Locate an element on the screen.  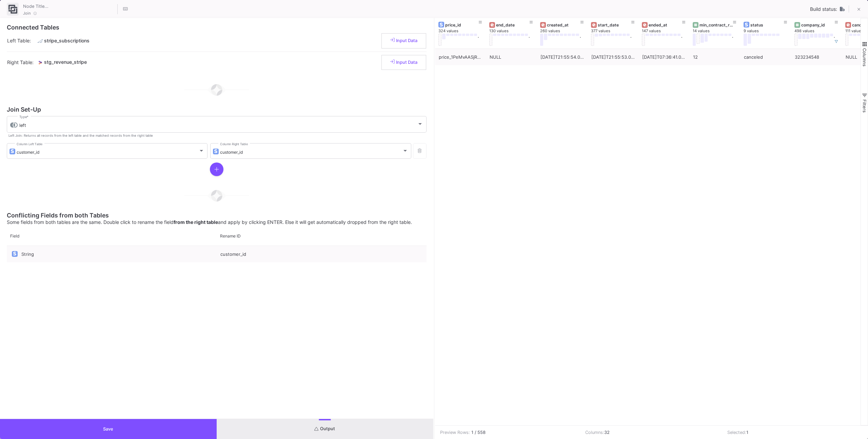
div: 9 values is located at coordinates (769, 31).